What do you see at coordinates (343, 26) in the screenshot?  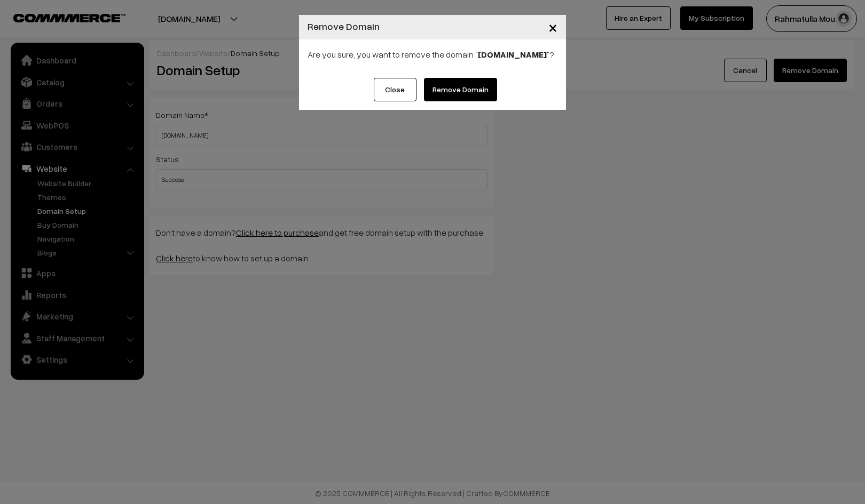 I see `h4: Remove Domain` at bounding box center [343, 26].